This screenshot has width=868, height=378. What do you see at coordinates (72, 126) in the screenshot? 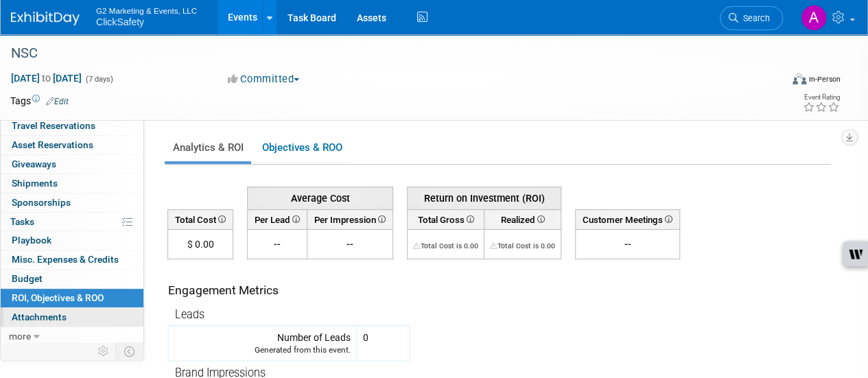
I see `a: Travel Reservations` at bounding box center [72, 126].